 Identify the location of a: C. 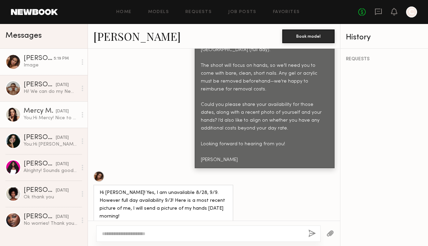
(411, 12).